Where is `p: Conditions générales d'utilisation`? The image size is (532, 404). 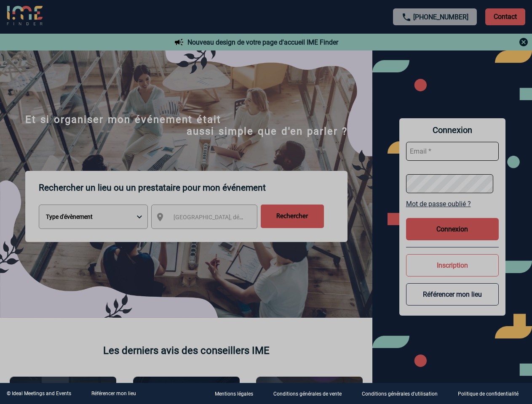
p: Conditions générales d'utilisation is located at coordinates (400, 394).